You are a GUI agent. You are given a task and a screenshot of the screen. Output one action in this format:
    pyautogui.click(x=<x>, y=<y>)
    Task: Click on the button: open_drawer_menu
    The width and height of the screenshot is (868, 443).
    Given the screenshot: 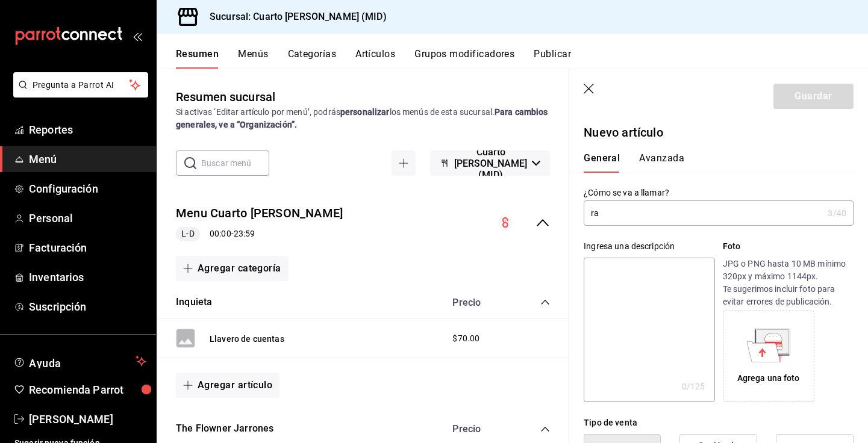 What is the action you would take?
    pyautogui.click(x=137, y=36)
    